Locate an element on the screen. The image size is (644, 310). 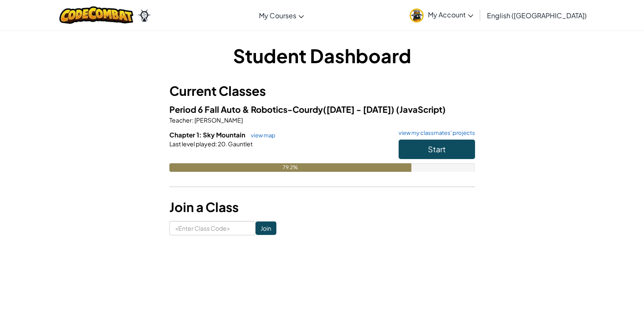
span: Last level played is located at coordinates (192, 144).